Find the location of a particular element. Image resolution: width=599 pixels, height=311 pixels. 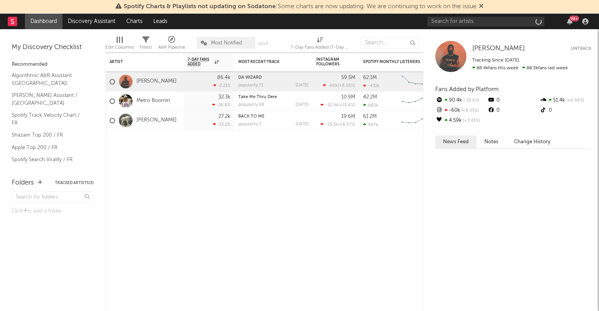

button: Save is located at coordinates (263, 44).